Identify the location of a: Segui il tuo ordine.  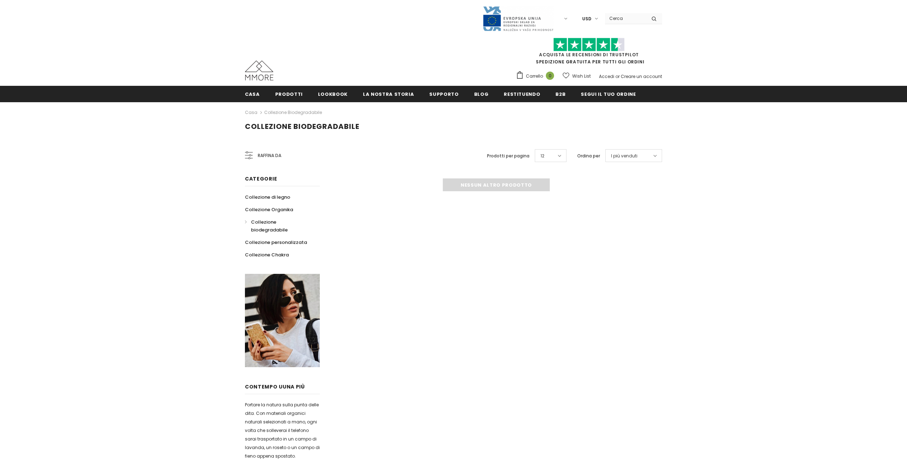
(608, 94).